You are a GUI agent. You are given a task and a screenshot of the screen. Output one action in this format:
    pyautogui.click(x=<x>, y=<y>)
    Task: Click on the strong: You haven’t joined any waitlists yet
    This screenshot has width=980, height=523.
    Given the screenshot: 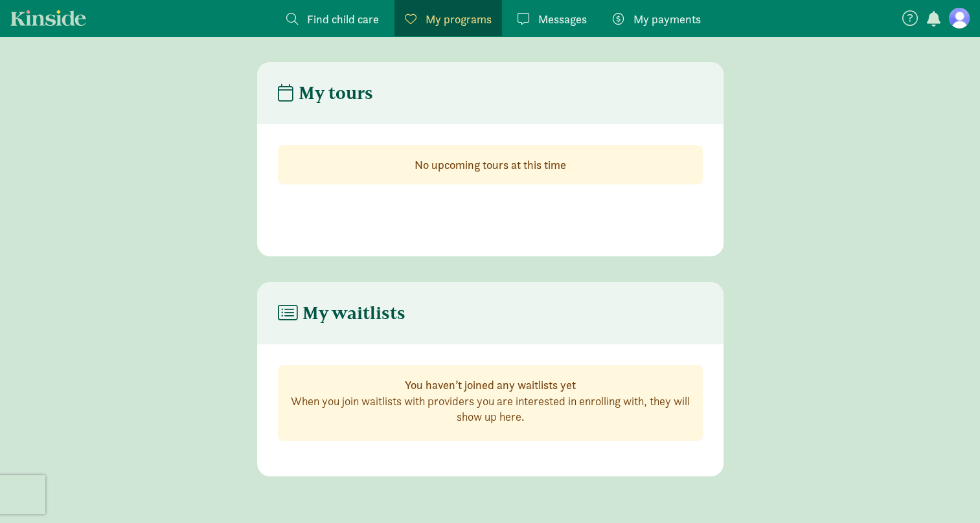 What is the action you would take?
    pyautogui.click(x=490, y=384)
    